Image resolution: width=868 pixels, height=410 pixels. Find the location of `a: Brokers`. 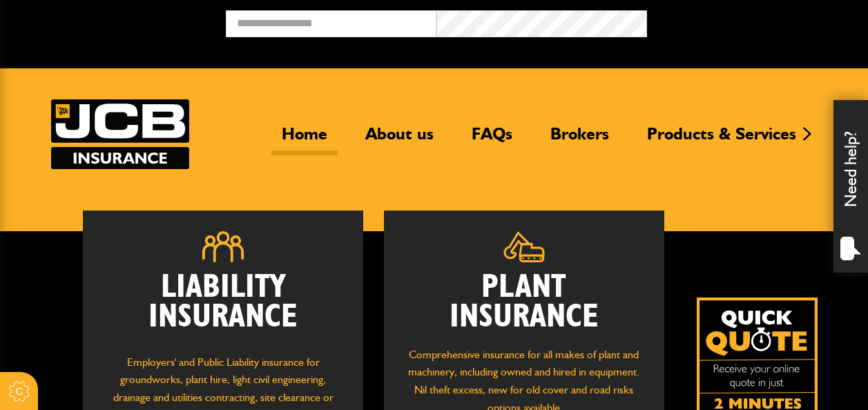

a: Brokers is located at coordinates (579, 139).